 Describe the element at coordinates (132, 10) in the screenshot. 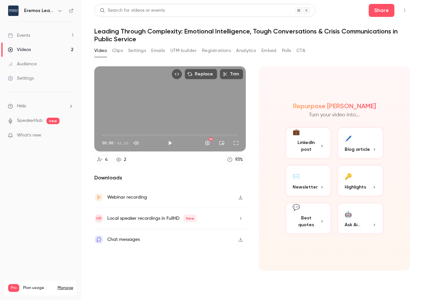

I see `div: Search for videos or events` at that location.